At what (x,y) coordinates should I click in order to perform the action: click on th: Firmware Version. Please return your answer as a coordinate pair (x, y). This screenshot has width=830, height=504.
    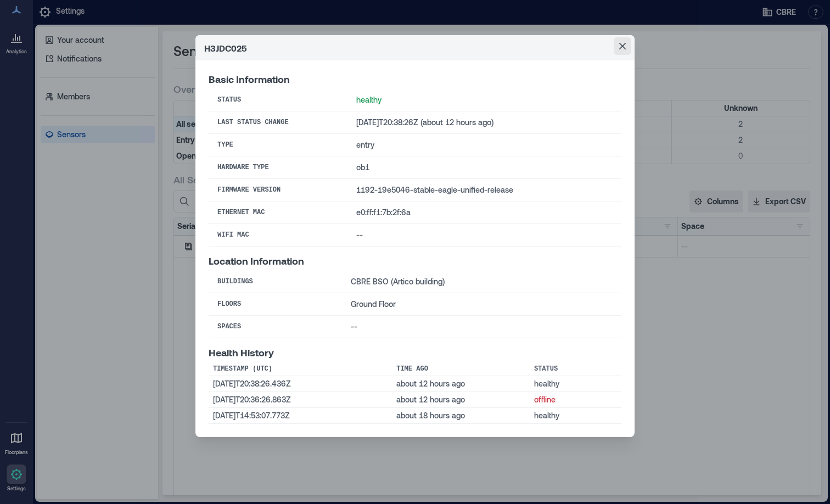
    Looking at the image, I should click on (278, 190).